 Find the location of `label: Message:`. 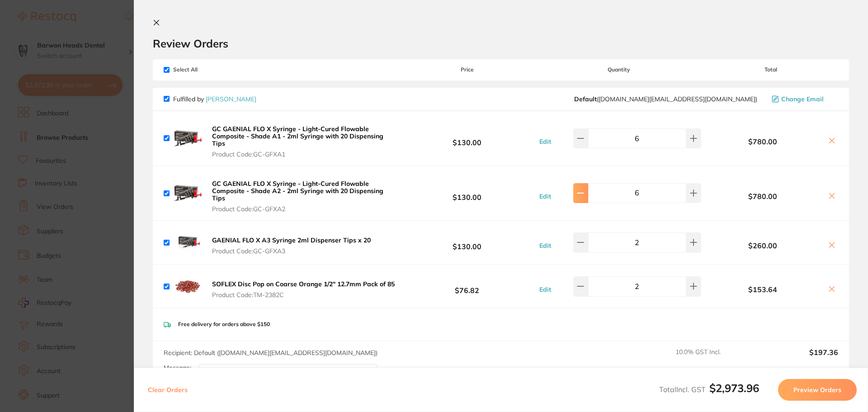

label: Message: is located at coordinates (177, 368).